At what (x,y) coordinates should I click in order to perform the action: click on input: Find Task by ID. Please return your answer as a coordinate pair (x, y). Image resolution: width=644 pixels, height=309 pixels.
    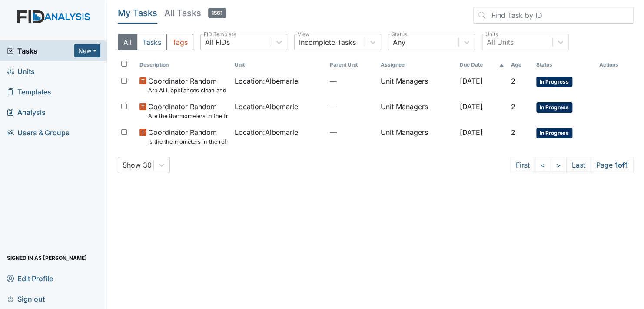
    Looking at the image, I should click on (553, 15).